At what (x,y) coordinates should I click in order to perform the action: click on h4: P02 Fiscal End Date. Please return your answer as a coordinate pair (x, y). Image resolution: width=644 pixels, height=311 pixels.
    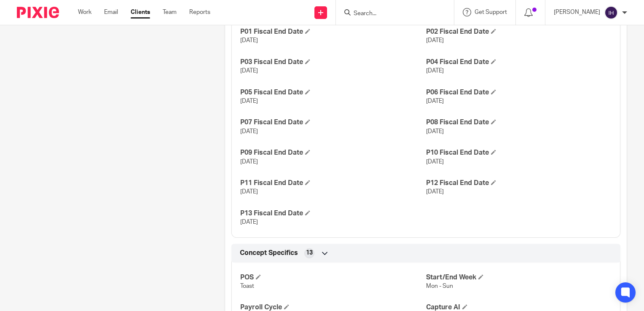
    Looking at the image, I should click on (518, 32).